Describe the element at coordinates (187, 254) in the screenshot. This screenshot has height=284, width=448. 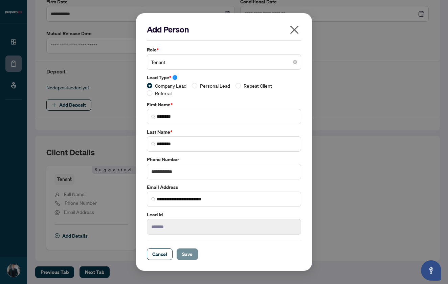
I see `button: Save` at that location.